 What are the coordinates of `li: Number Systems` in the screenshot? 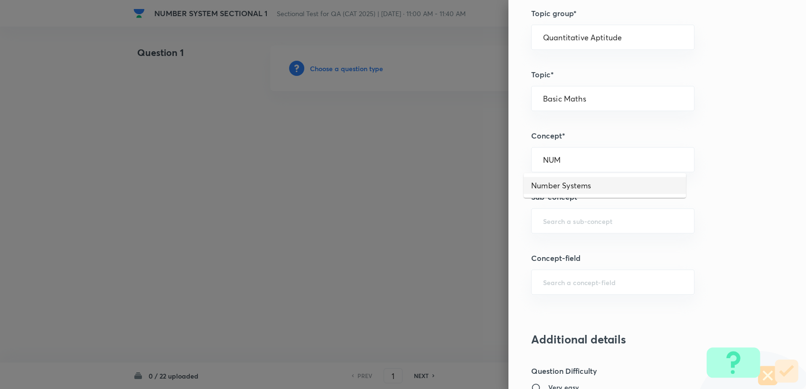 It's located at (604, 186).